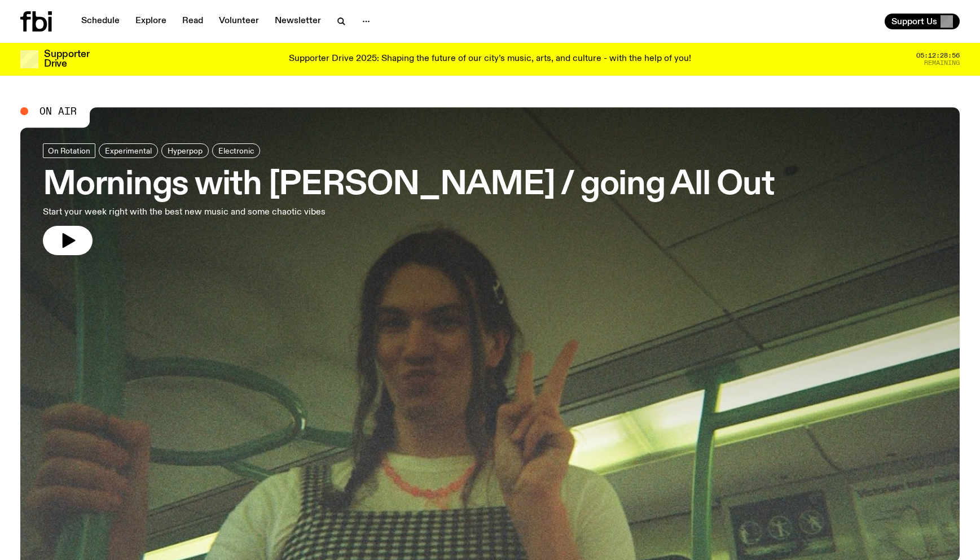 The height and width of the screenshot is (560, 980). I want to click on span: Remaining, so click(942, 63).